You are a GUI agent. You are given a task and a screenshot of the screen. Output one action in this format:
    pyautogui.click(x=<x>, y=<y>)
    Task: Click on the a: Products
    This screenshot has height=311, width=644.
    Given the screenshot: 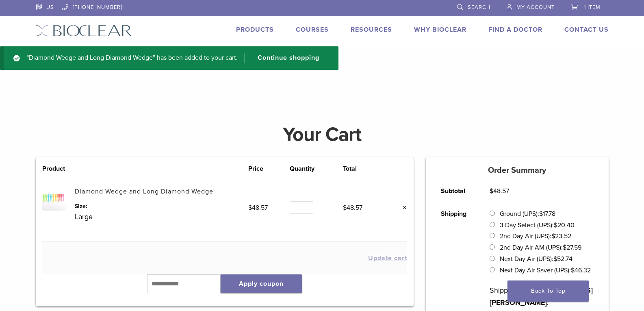 What is the action you would take?
    pyautogui.click(x=255, y=30)
    